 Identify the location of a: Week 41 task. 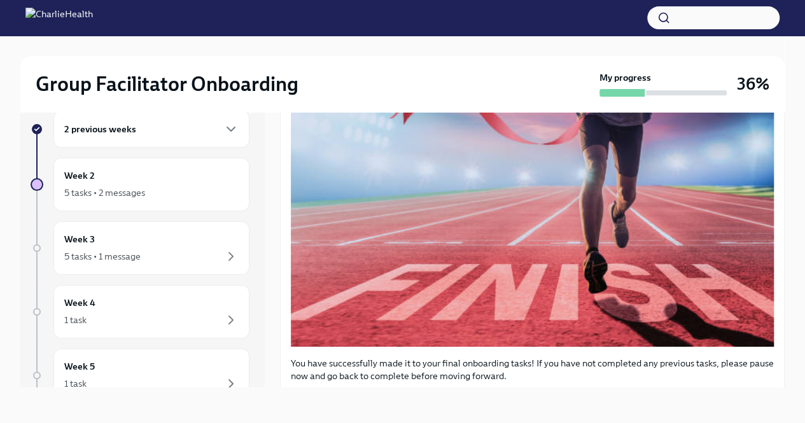
(140, 312).